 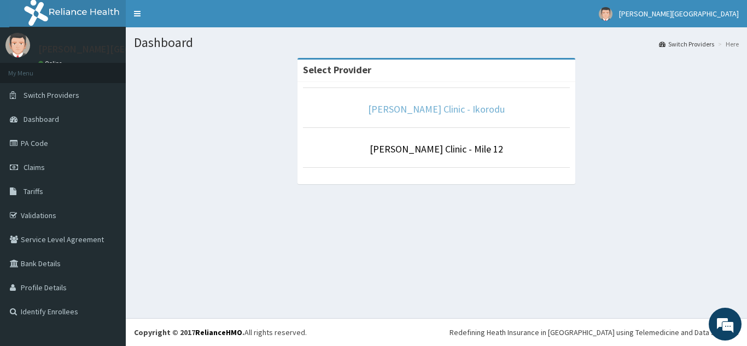 What do you see at coordinates (437, 43) in the screenshot?
I see `h1: Dashboard` at bounding box center [437, 43].